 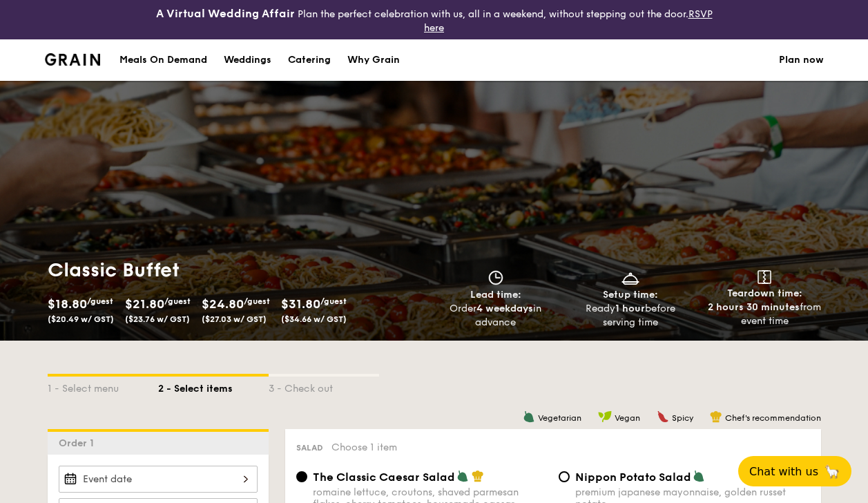 I want to click on div: Catering, so click(x=310, y=60).